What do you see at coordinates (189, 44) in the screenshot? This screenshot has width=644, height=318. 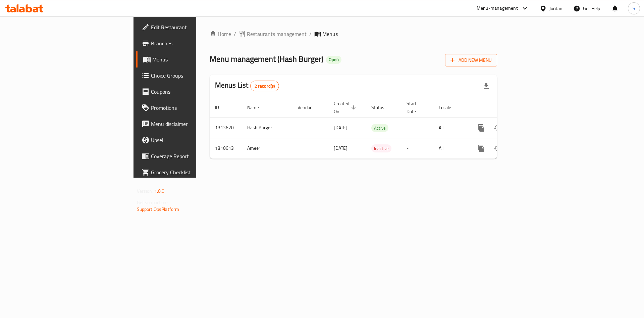 I see `a: Branches` at bounding box center [189, 44].